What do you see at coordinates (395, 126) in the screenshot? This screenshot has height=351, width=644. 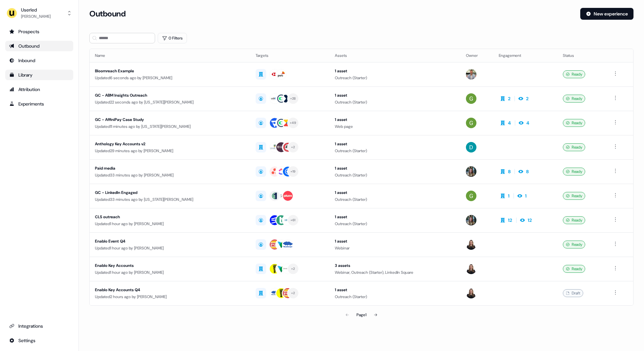 I see `div: Web page` at bounding box center [395, 126].